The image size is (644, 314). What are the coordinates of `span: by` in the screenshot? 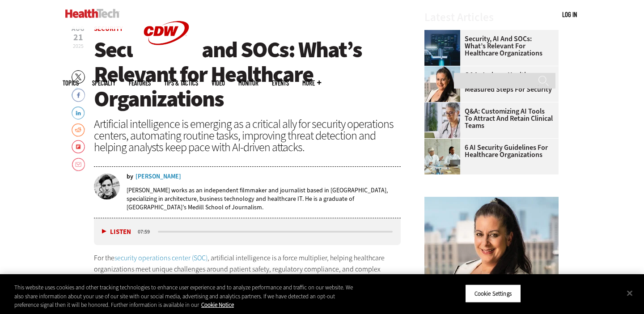 It's located at (130, 176).